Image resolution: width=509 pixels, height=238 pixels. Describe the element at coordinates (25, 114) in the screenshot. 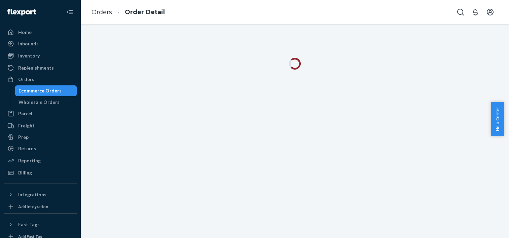

I see `div: Parcel` at that location.